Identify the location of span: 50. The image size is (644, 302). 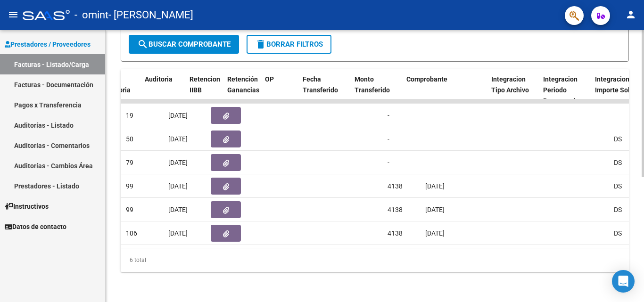
(130, 139).